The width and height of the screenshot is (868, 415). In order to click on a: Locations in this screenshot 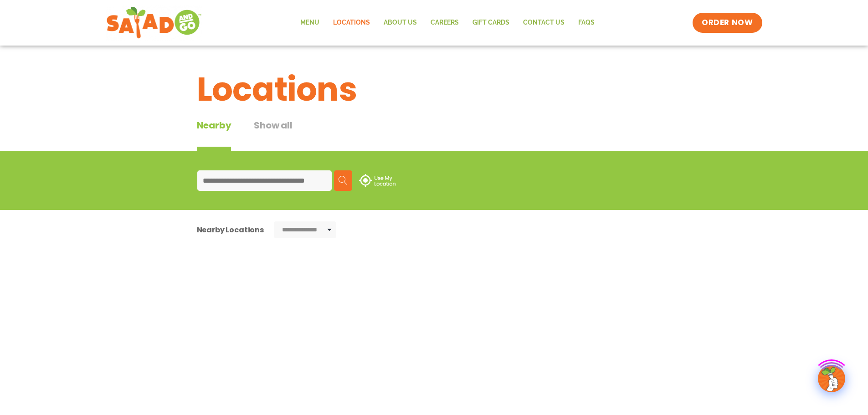, I will do `click(352, 22)`.